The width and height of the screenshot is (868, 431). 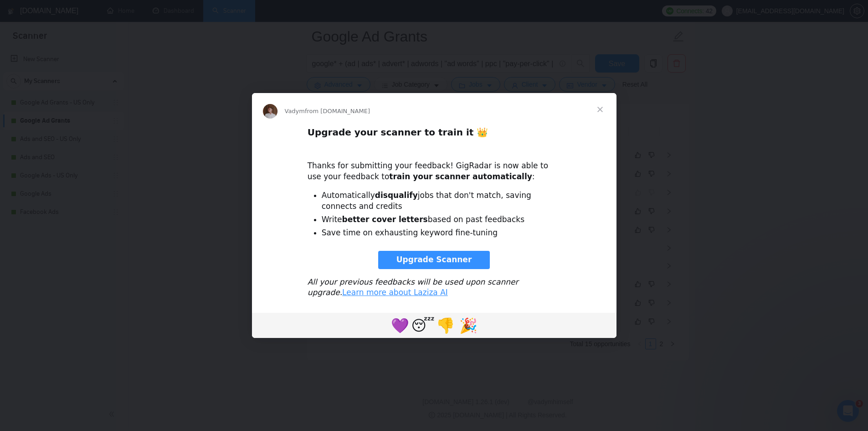 What do you see at coordinates (600, 109) in the screenshot?
I see `span: Close` at bounding box center [600, 109].